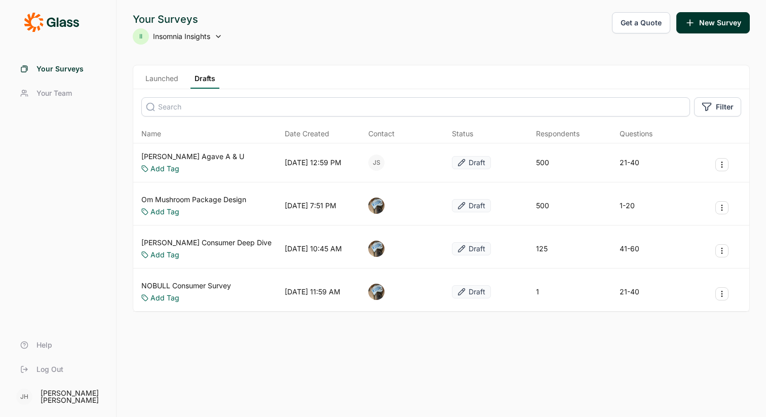 The image size is (766, 417). I want to click on div: Questions, so click(636, 134).